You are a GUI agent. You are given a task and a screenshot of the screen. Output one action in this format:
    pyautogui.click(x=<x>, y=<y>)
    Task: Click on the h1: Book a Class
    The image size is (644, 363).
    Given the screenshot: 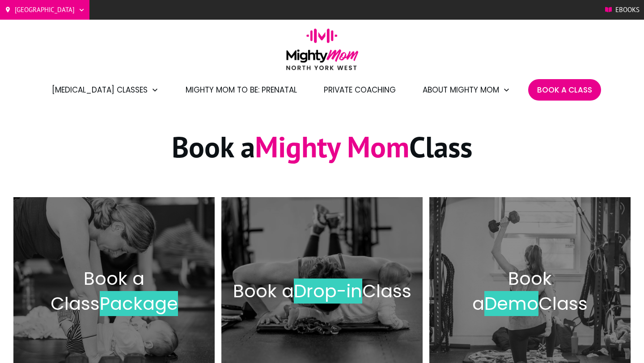 What is the action you would take?
    pyautogui.click(x=322, y=152)
    